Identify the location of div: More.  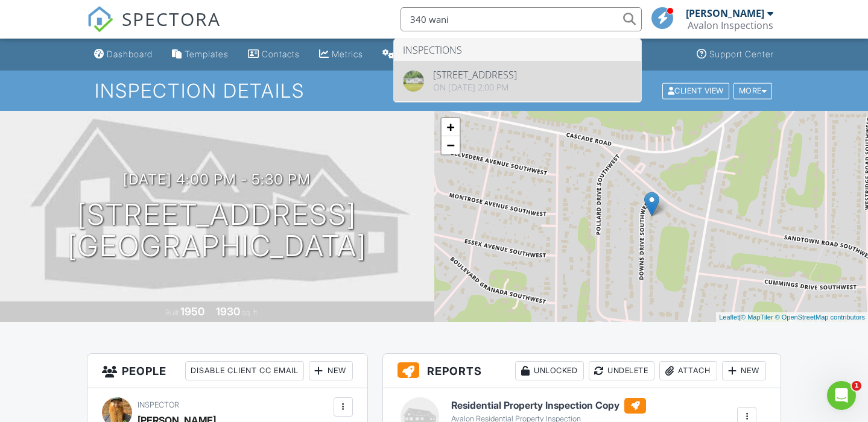
(753, 90).